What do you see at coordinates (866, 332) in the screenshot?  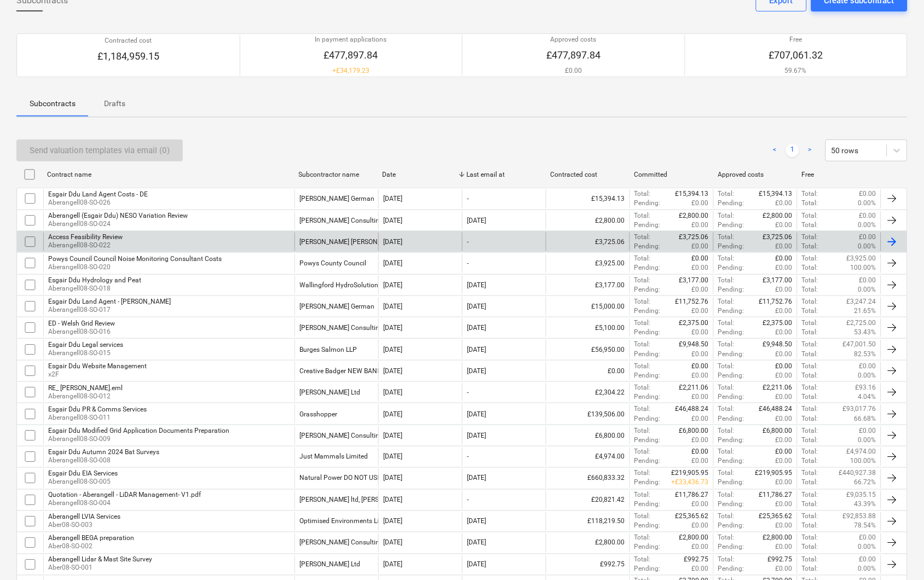 I see `p: 53.43%` at bounding box center [866, 332].